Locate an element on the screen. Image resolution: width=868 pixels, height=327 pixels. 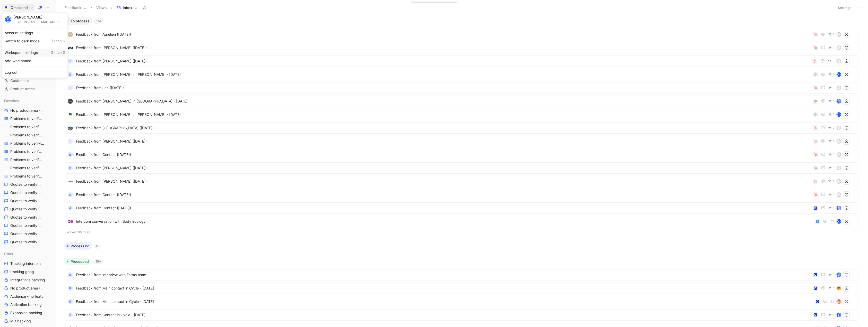
div: K is located at coordinates (9, 20).